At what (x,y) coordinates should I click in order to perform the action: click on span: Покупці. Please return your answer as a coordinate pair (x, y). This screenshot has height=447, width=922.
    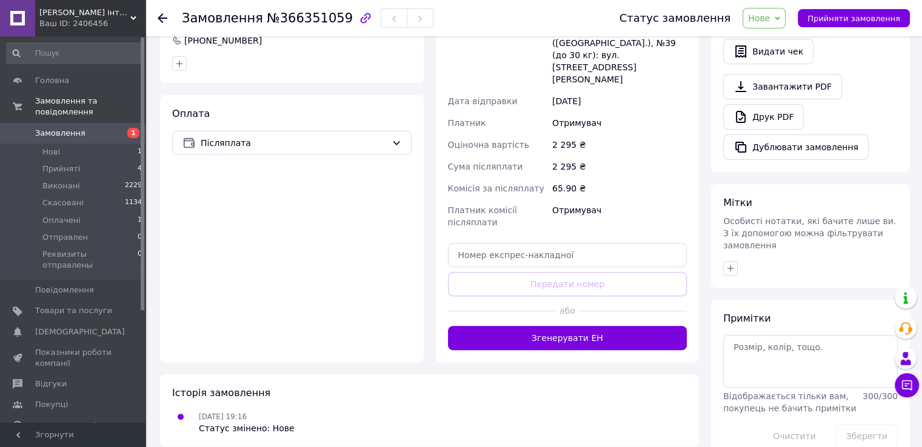
    Looking at the image, I should click on (52, 405).